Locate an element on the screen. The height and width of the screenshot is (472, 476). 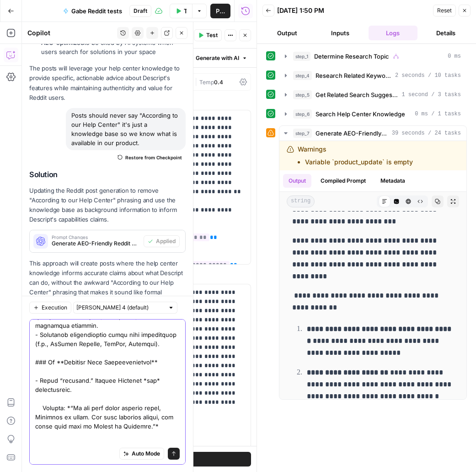
span: 0.4 is located at coordinates (219, 82).